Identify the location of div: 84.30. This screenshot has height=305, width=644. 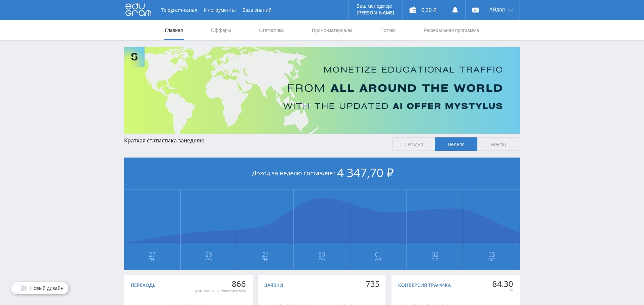
(503, 284).